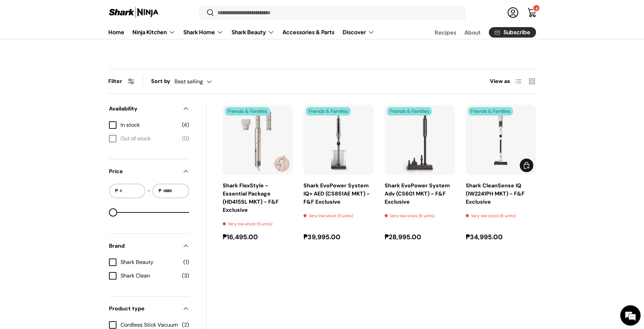  I want to click on span: Filter, so click(115, 81).